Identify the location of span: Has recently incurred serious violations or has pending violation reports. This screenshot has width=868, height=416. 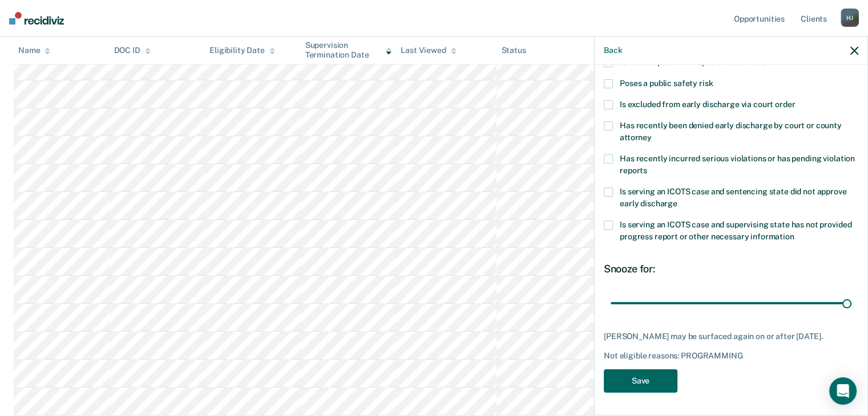
(737, 164).